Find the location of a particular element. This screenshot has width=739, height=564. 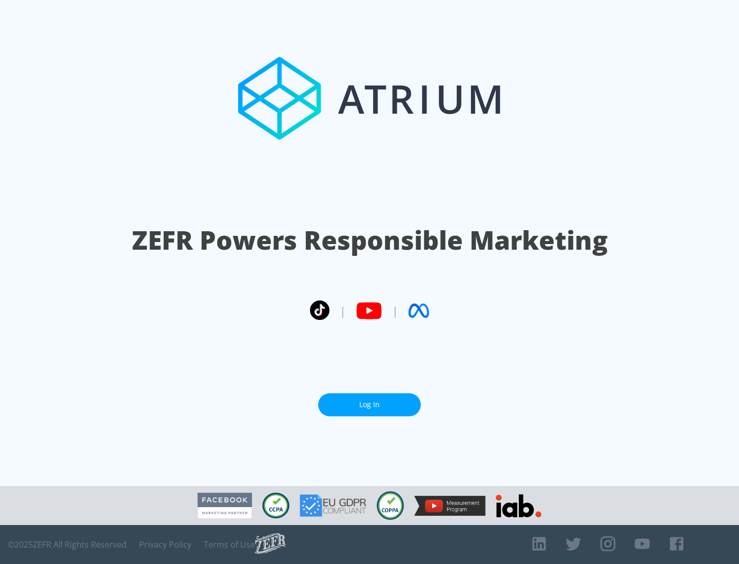

img: IAB is located at coordinates (518, 506).